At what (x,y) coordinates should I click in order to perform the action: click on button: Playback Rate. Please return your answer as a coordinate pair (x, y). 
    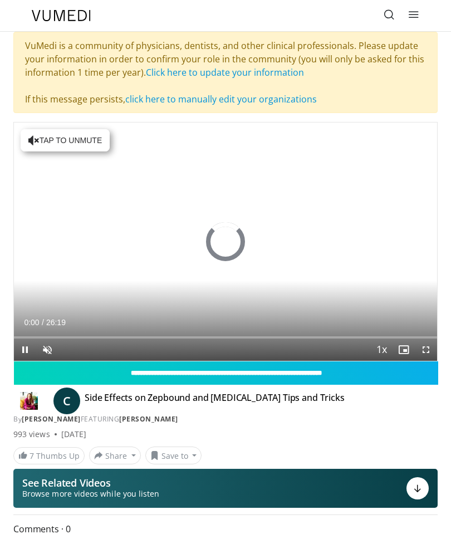
    Looking at the image, I should click on (381, 350).